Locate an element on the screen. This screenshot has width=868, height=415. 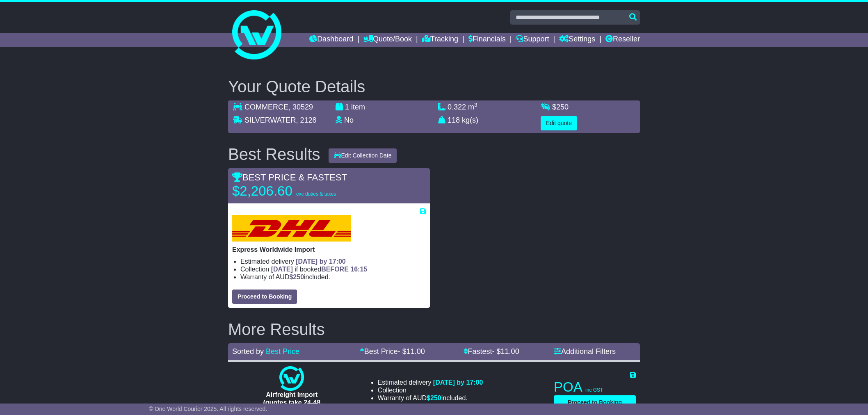
a: Best Price is located at coordinates (283, 351).